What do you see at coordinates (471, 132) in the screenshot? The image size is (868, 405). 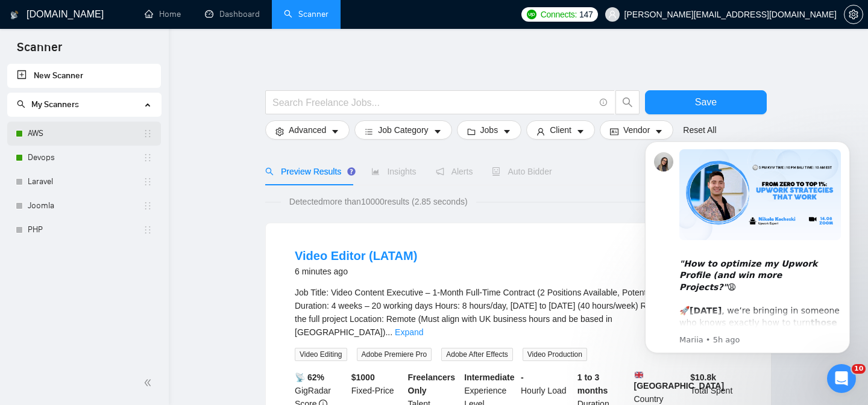 I see `span: folder` at bounding box center [471, 132].